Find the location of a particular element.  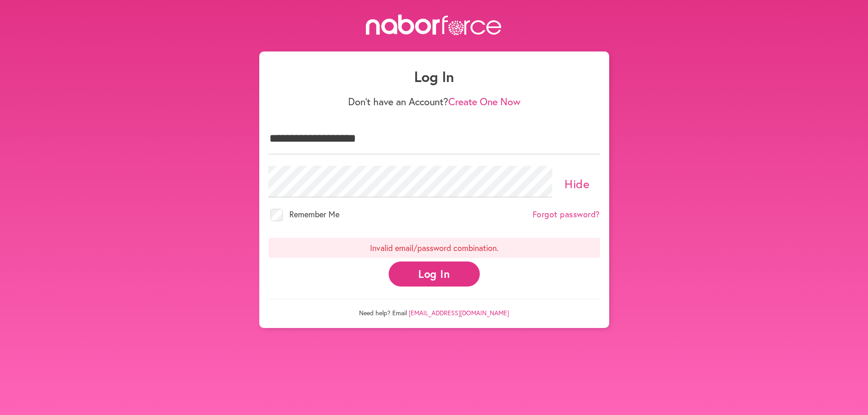

a: Forgot password? is located at coordinates (566, 214).